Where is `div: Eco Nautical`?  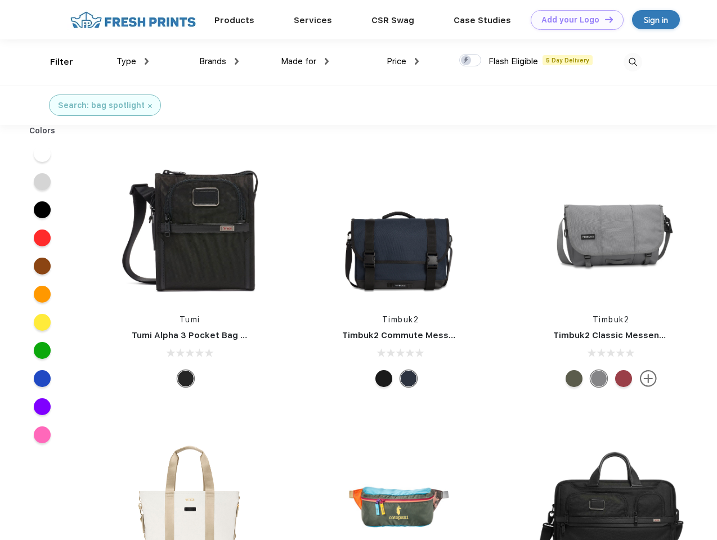
div: Eco Nautical is located at coordinates (409, 379).